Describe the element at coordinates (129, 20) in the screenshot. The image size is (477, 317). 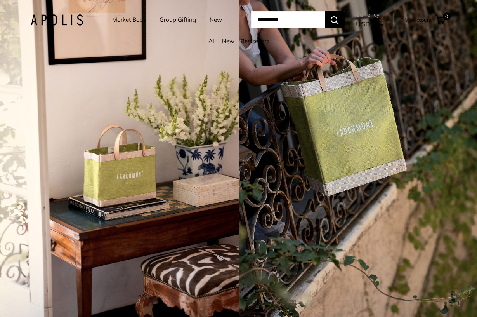
I see `a: Market Bags` at that location.